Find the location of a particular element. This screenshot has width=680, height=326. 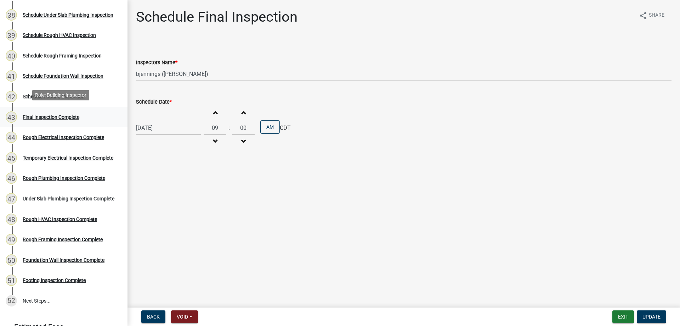

div: 44 is located at coordinates (11, 137).